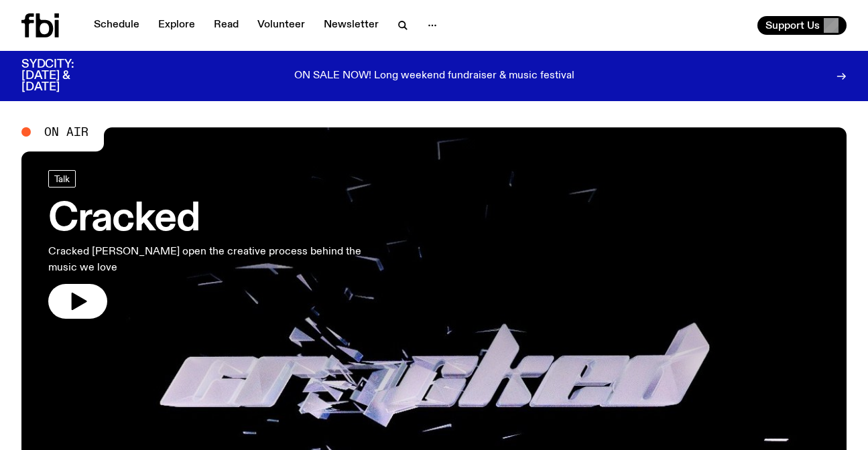  What do you see at coordinates (220, 220) in the screenshot?
I see `h3: Cracked` at bounding box center [220, 220].